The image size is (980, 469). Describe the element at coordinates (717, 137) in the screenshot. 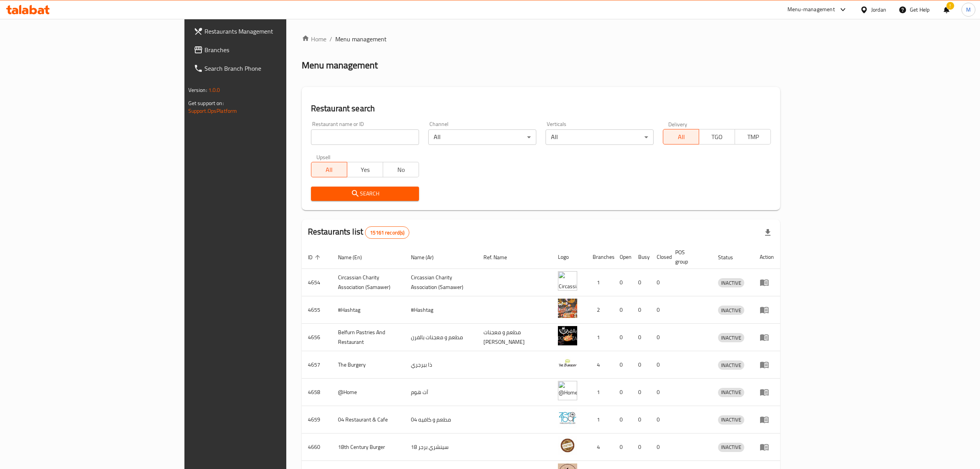

I see `button: TGO` at that location.